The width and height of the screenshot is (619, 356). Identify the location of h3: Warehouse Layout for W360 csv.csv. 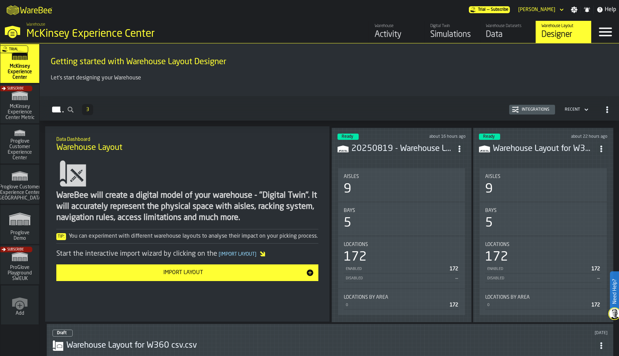
(330, 346).